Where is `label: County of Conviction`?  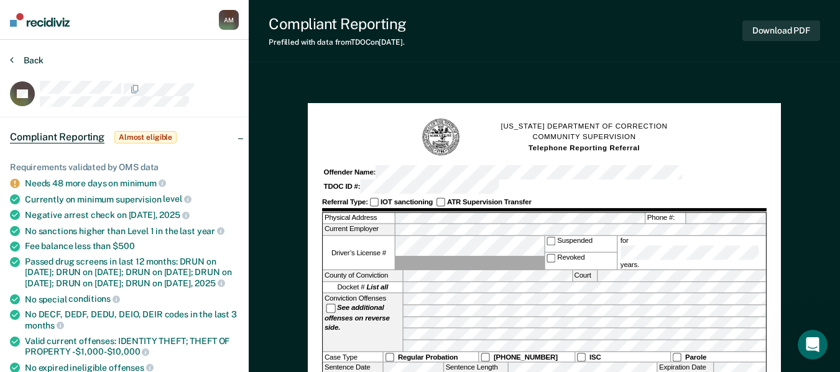 label: County of Conviction is located at coordinates (362, 276).